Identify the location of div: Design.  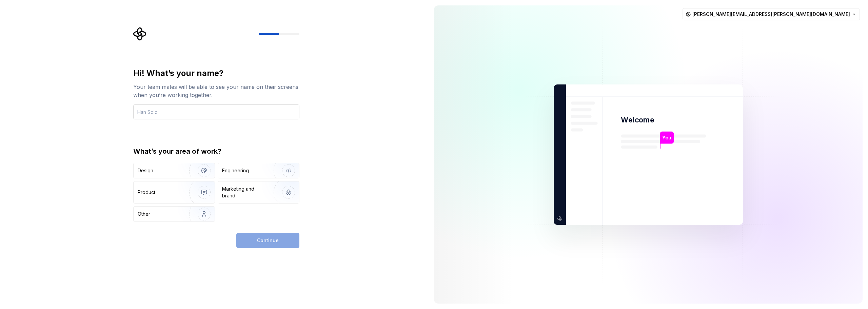
(145, 171).